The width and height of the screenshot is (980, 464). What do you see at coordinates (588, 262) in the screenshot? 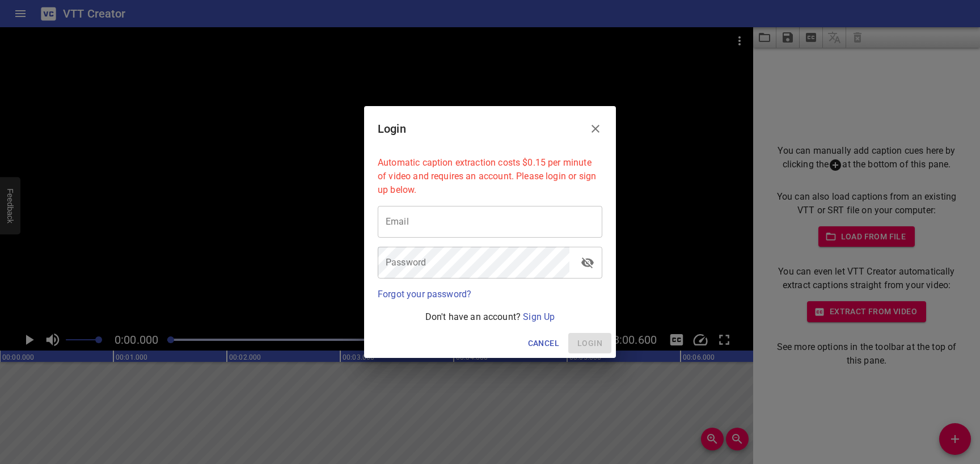
I see `button: toggle password visibility` at bounding box center [588, 262].